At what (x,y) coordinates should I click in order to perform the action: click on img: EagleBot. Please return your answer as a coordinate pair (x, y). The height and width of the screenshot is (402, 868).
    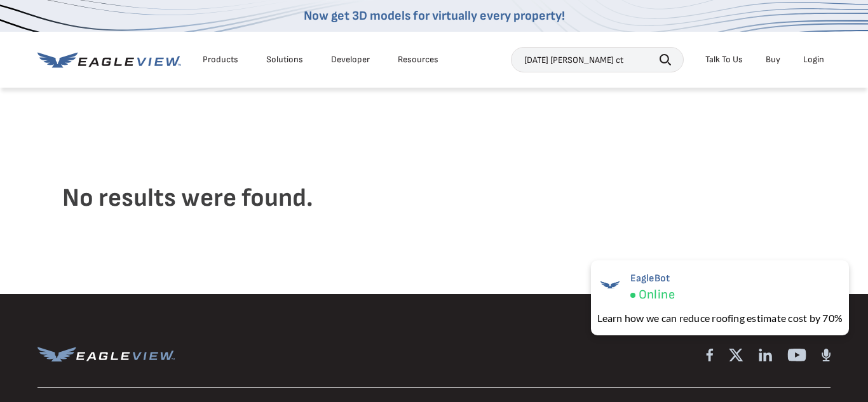
    Looking at the image, I should click on (610, 285).